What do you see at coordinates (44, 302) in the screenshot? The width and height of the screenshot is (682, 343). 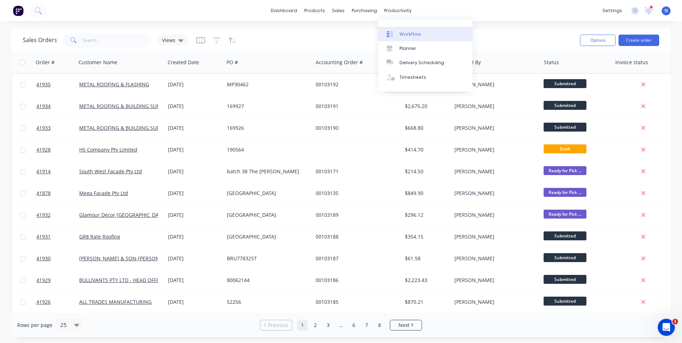 I see `span: 41926` at bounding box center [44, 302].